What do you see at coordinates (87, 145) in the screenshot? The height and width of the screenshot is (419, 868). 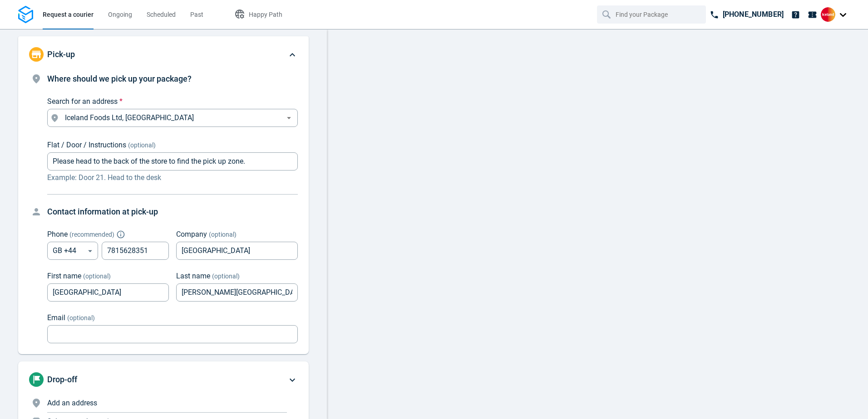 I see `span: Flat / Door / Instructions` at bounding box center [87, 145].